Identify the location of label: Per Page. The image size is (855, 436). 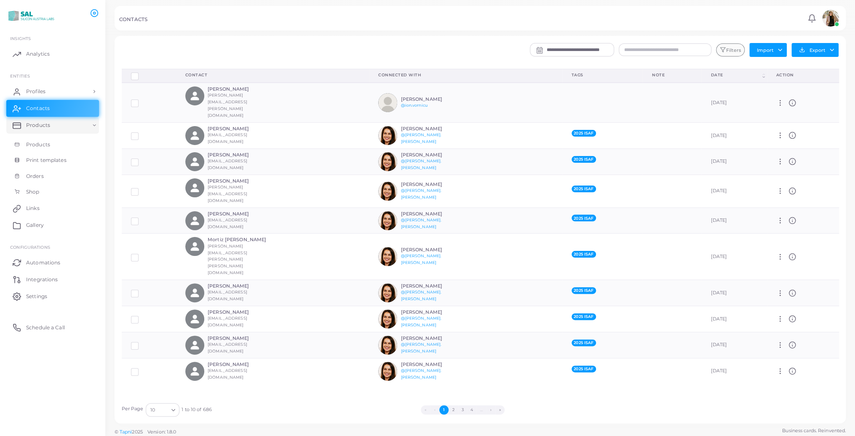
(133, 409).